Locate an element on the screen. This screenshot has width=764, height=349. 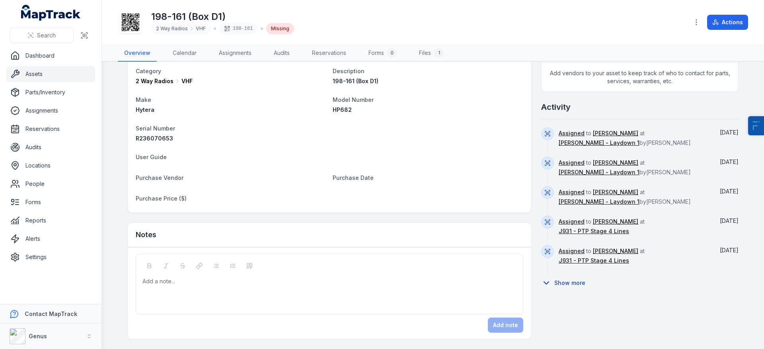
strong: Contact MapTrack is located at coordinates (51, 313).